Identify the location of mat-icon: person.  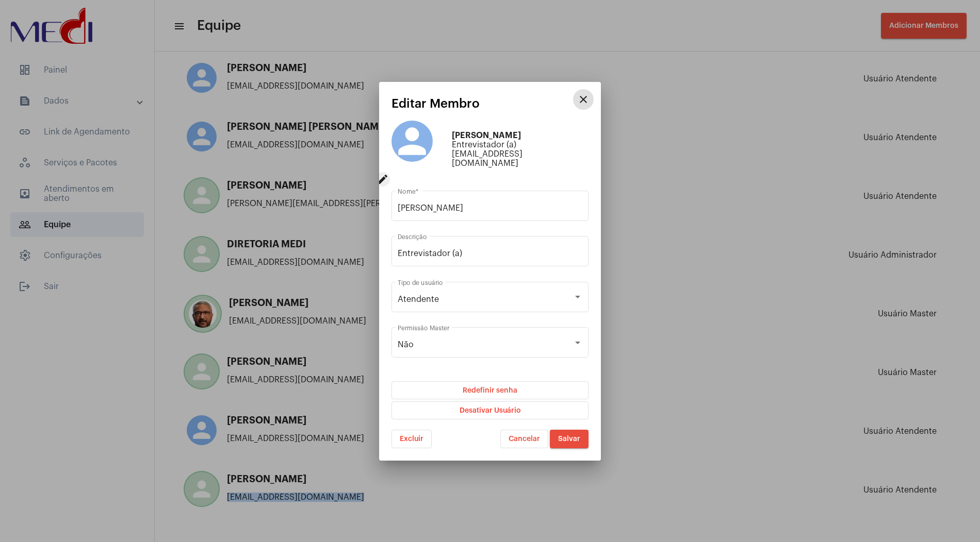
(412, 141).